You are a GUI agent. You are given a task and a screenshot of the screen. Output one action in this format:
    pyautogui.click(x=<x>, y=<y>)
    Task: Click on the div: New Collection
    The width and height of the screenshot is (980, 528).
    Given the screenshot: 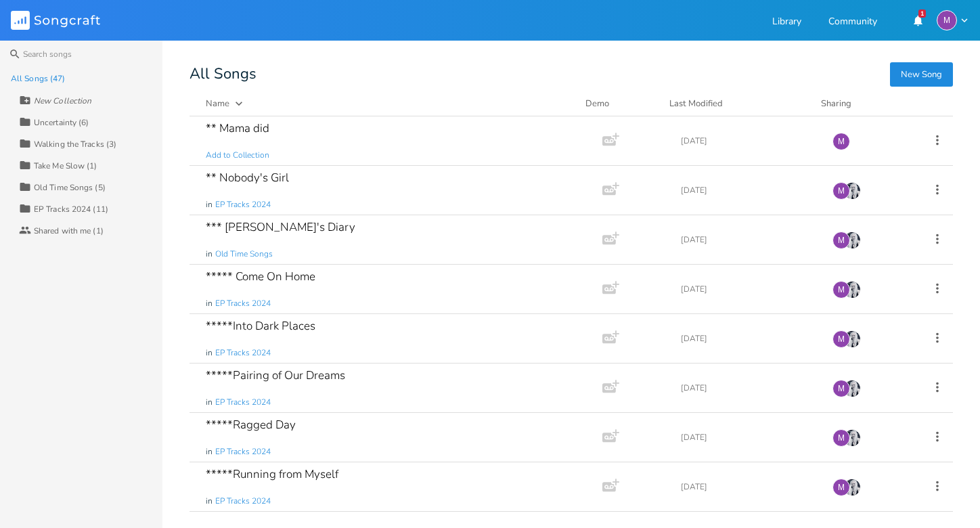 What is the action you would take?
    pyautogui.click(x=62, y=101)
    